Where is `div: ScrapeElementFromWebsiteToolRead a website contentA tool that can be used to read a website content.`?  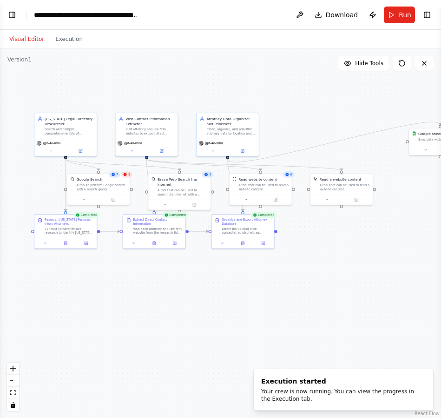
div: ScrapeElementFromWebsiteToolRead a website contentA tool that can be used to read a website content. is located at coordinates (342, 189).